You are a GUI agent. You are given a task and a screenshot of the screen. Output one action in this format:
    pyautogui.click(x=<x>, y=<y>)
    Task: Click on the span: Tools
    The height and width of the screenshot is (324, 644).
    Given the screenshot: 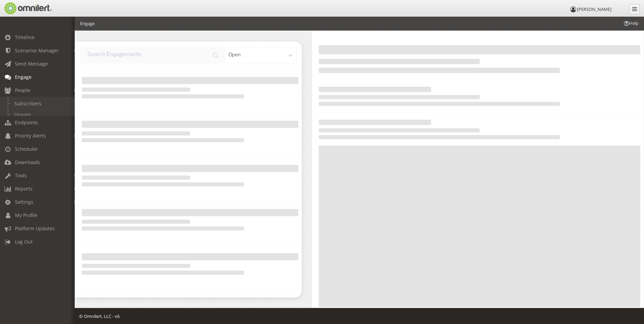 What is the action you would take?
    pyautogui.click(x=21, y=175)
    